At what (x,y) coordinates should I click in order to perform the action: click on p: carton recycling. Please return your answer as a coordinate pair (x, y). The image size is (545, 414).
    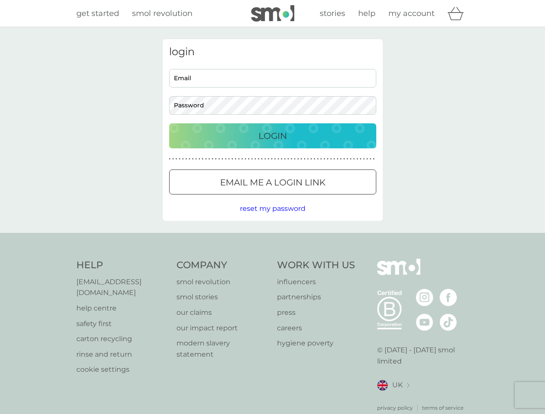
    Looking at the image, I should click on (122, 339).